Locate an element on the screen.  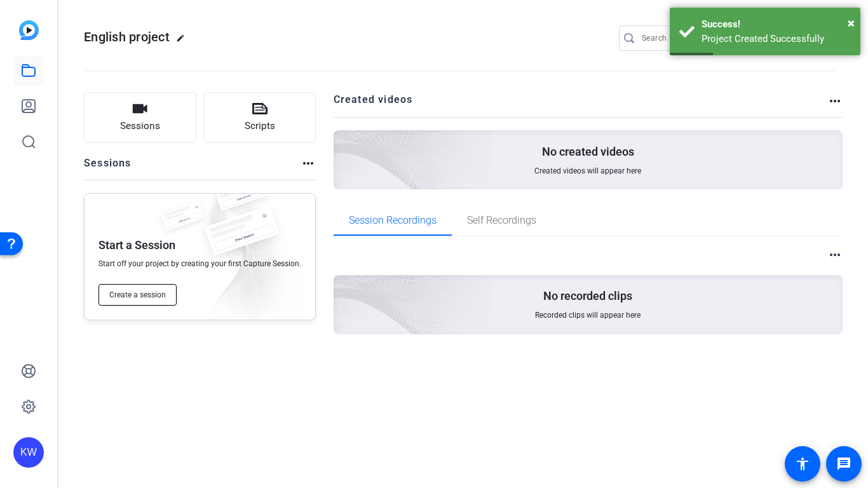
mat-icon: message is located at coordinates (844, 464).